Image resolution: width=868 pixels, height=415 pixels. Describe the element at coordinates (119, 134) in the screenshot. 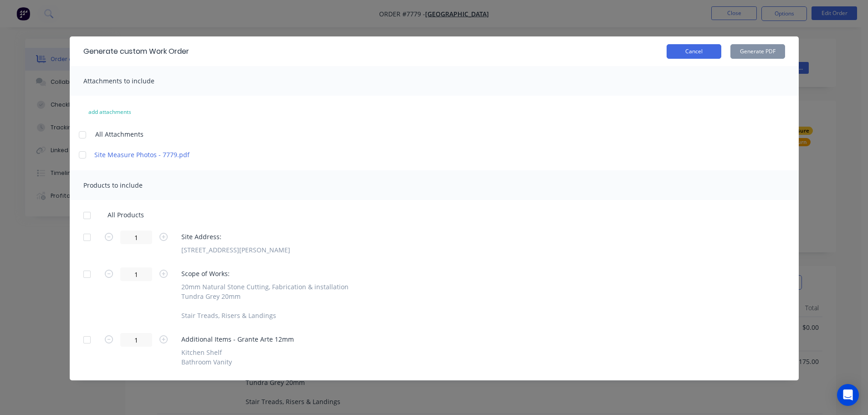

I see `span: All Attachments` at that location.